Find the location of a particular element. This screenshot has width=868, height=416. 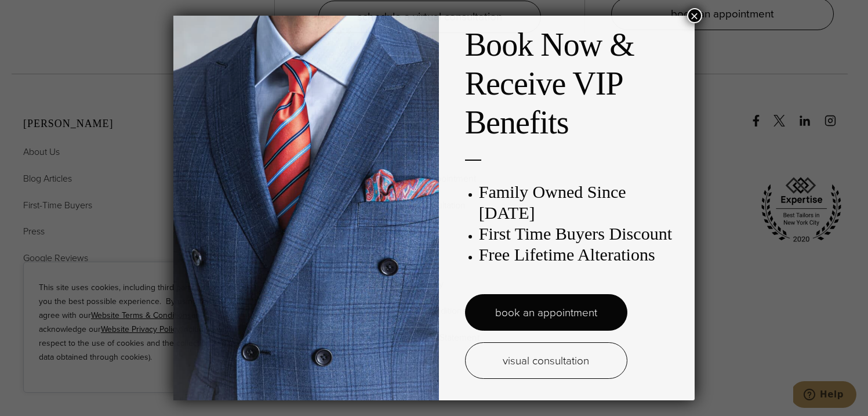

button: Close is located at coordinates (694, 15).